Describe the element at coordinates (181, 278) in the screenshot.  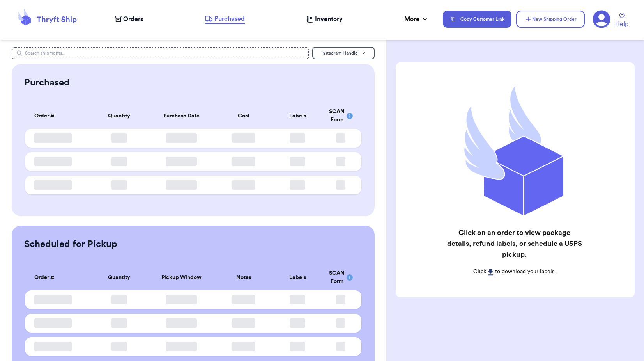
I see `th: Pickup Window` at that location.